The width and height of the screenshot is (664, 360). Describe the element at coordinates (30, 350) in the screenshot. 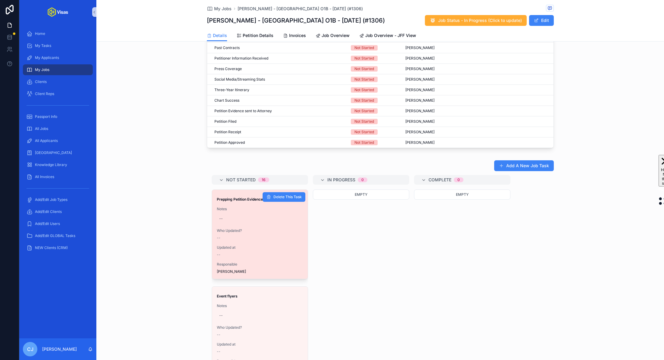

I see `span: CJ` at that location.